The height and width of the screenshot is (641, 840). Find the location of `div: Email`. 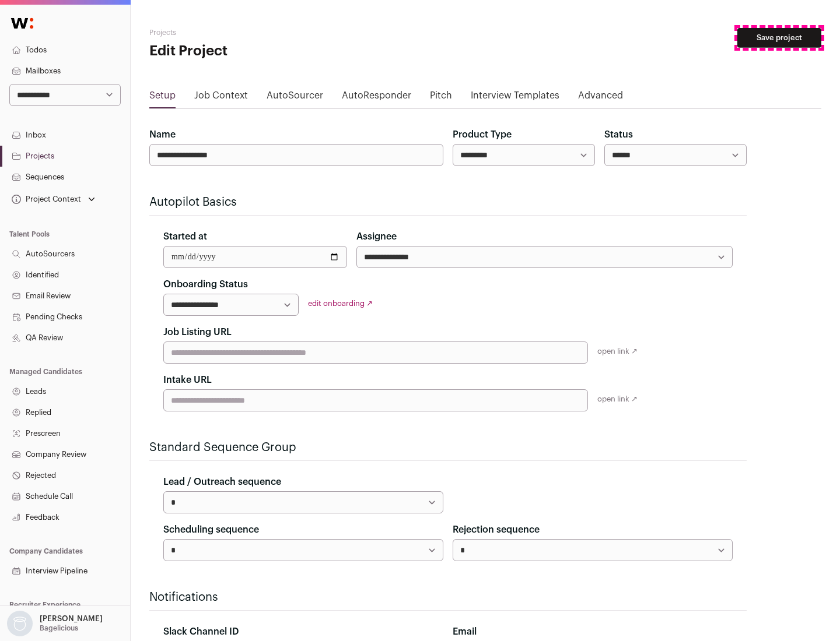

div: Email is located at coordinates (592, 632).